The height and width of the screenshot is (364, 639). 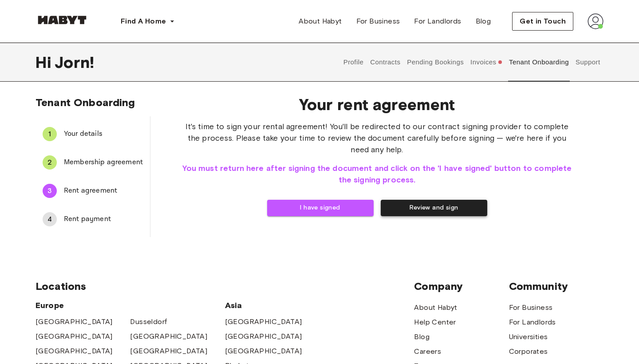 I want to click on div: user profile tabs, so click(x=472, y=62).